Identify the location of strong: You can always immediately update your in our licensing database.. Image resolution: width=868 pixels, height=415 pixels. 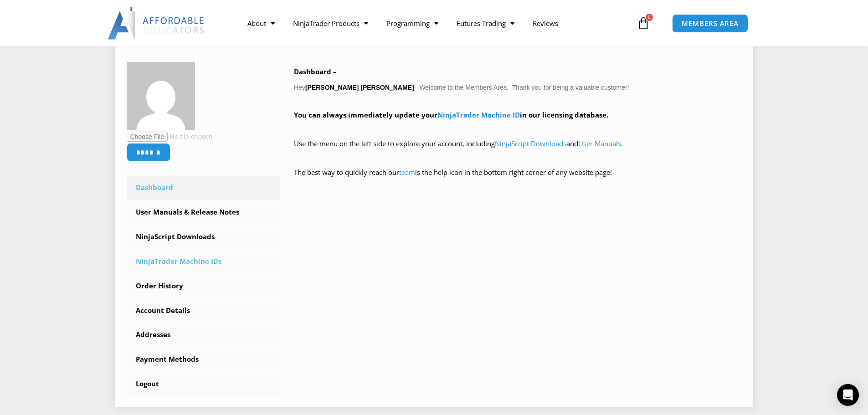
(451, 115).